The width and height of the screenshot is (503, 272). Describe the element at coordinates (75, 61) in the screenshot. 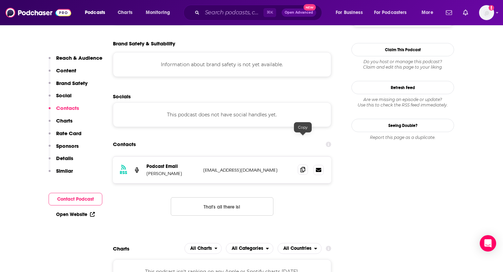

I see `button: Reach & Audience` at that location.